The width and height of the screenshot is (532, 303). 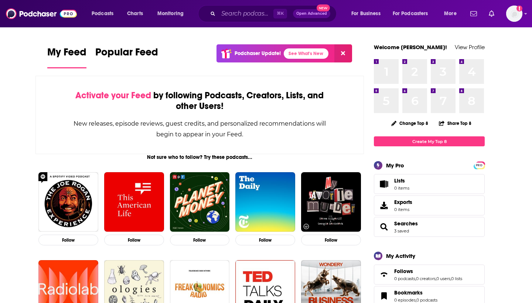 What do you see at coordinates (200, 101) in the screenshot?
I see `div: by following Podcasts, Creators, Lists, and other Users!` at bounding box center [200, 101].